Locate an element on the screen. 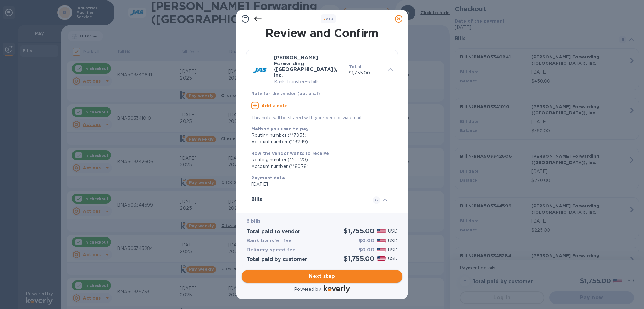 This screenshot has height=309, width=644. b: 6 bills is located at coordinates (253, 221).